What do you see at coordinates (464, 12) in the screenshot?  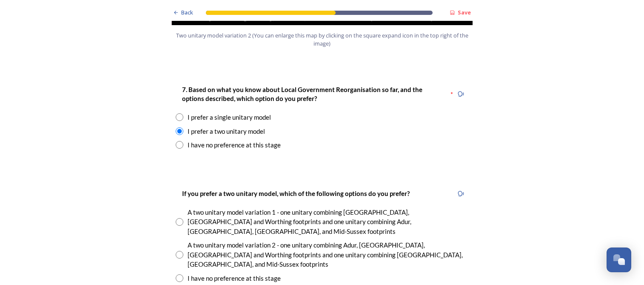 I see `strong: Save` at bounding box center [464, 12].